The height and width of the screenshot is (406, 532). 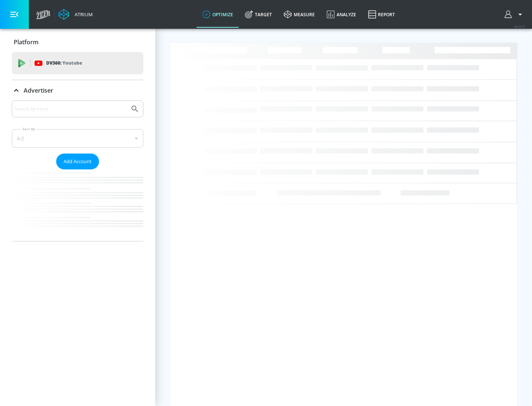 I want to click on div: Atrium, so click(x=82, y=14).